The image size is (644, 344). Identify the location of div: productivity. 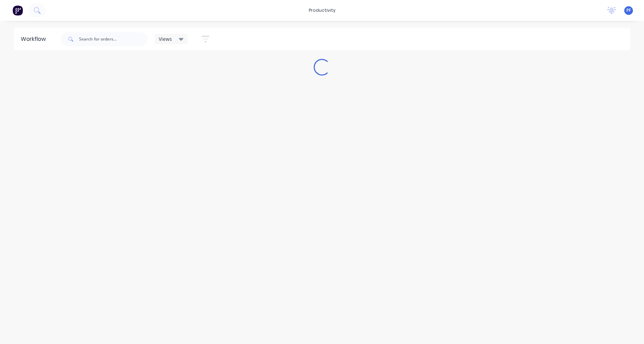
(322, 10).